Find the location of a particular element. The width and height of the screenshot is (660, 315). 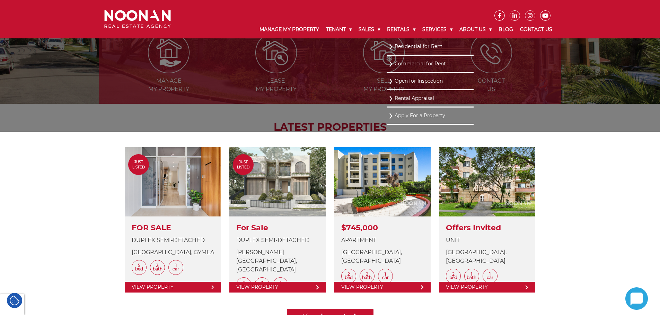

a: About Us is located at coordinates (475, 29).